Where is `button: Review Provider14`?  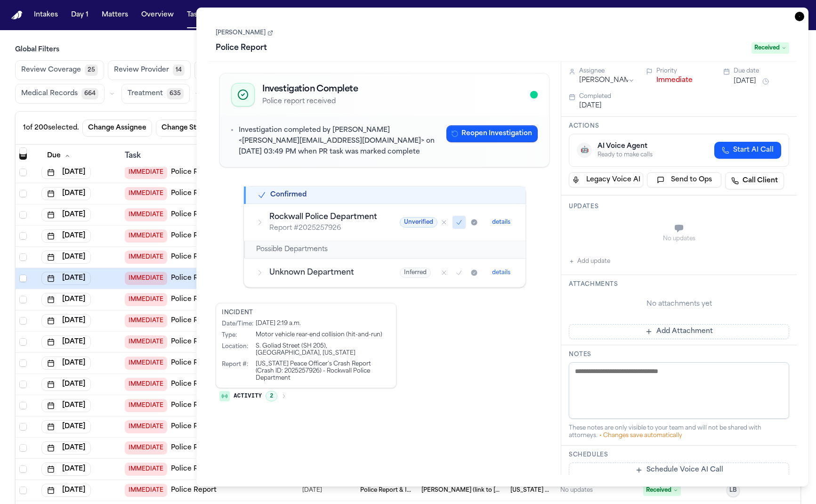 button: Review Provider14 is located at coordinates (149, 70).